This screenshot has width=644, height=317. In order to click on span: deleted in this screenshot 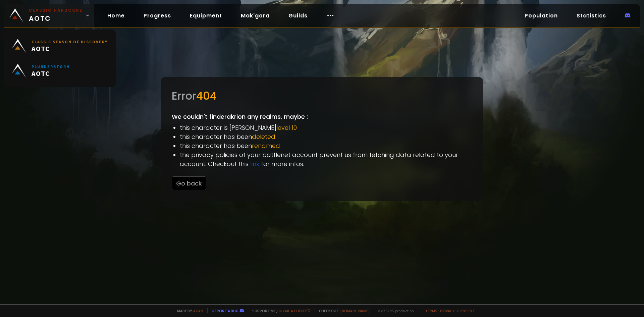, I will do `click(263, 136)`.